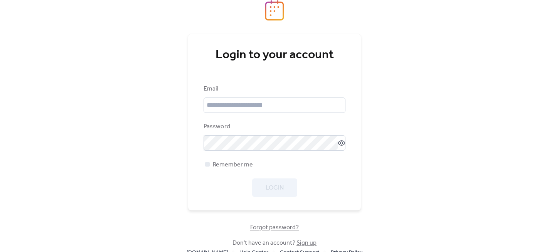 The height and width of the screenshot is (252, 549). I want to click on div: Login to your account, so click(275, 55).